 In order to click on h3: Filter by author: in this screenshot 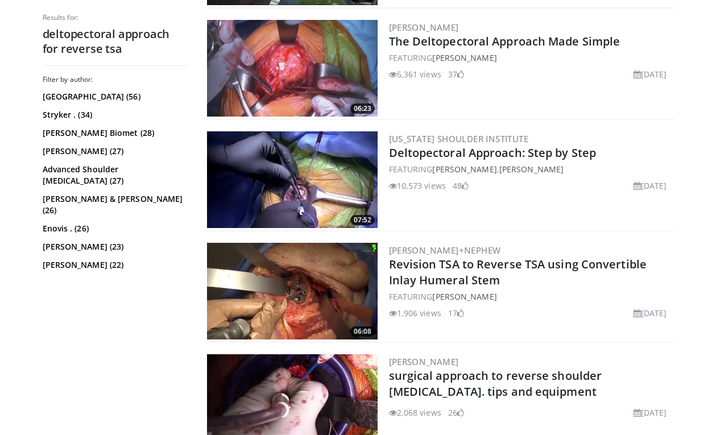, I will do `click(115, 80)`.